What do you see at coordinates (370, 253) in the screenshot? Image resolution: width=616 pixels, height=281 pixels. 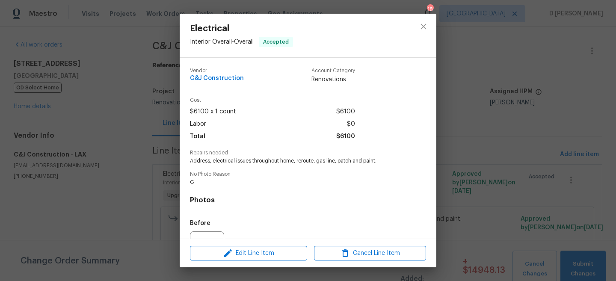 I see `button: Cancel Line Item` at bounding box center [370, 253].